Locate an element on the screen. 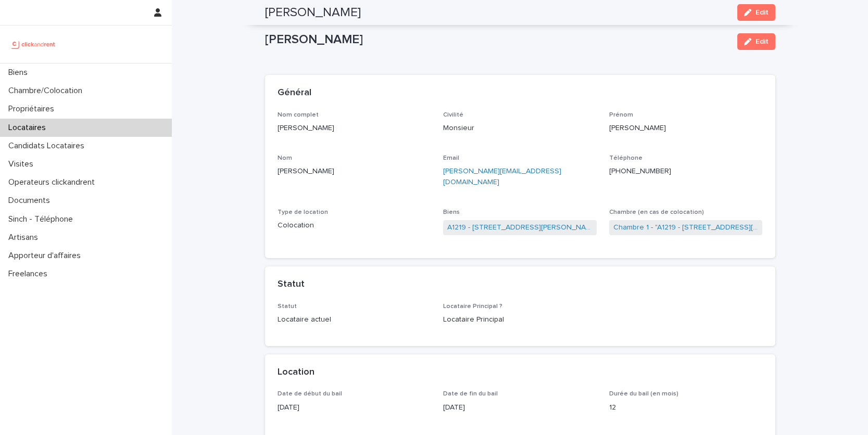 Image resolution: width=868 pixels, height=435 pixels. p: Locataire Principal is located at coordinates (519, 320).